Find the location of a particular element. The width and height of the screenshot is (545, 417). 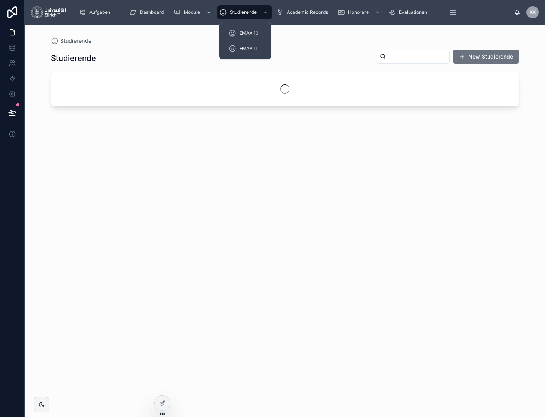

span: KK is located at coordinates (532, 12).